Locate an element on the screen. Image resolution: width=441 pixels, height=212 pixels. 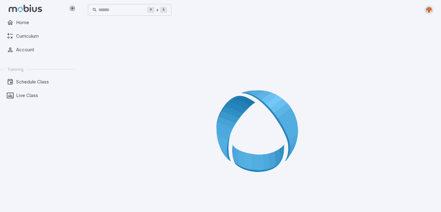
span: Schedule Class is located at coordinates (43, 82).